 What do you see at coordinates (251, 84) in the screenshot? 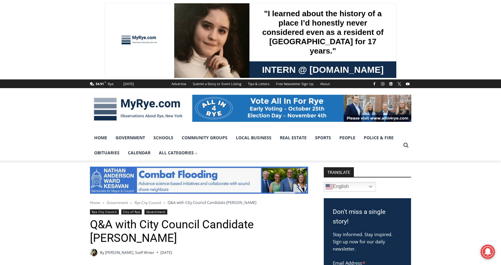
I see `nav: Secondary Navigation` at bounding box center [251, 84].